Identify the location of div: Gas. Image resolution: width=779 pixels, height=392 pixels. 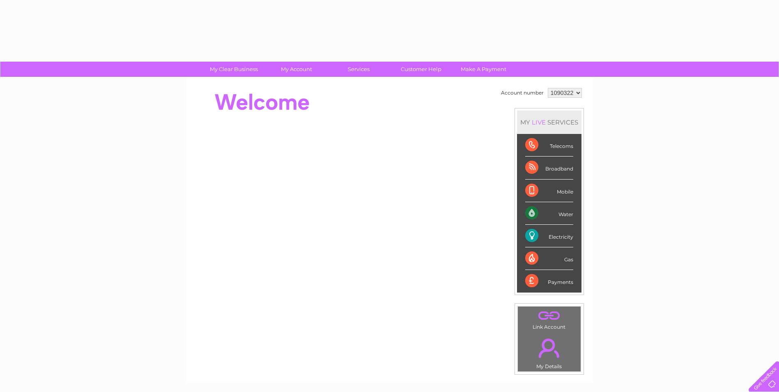
(549, 258).